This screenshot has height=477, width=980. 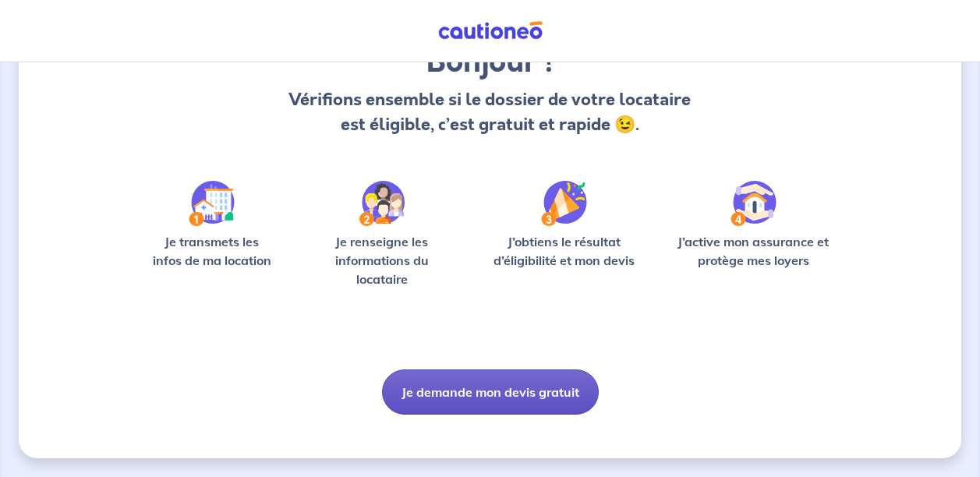 I want to click on h3: Bonjour !, so click(x=490, y=62).